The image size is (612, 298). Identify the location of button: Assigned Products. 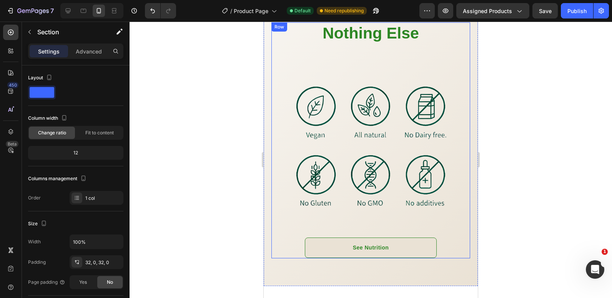
(493, 11).